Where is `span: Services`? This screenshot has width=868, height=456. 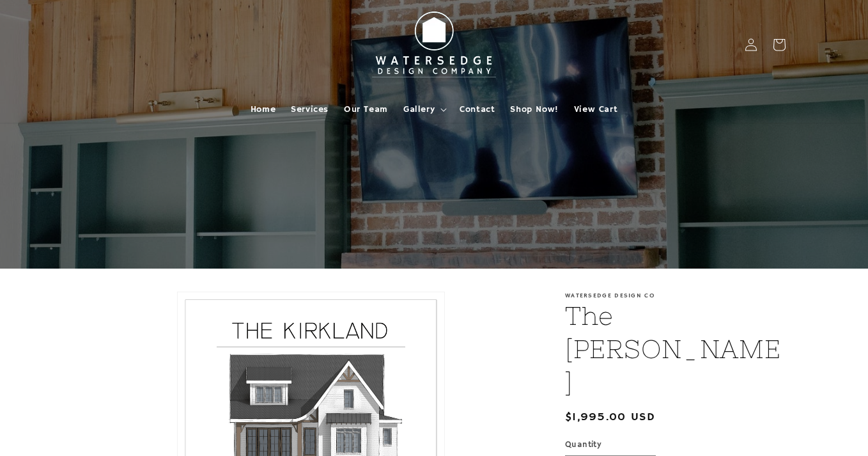 span: Services is located at coordinates (309, 109).